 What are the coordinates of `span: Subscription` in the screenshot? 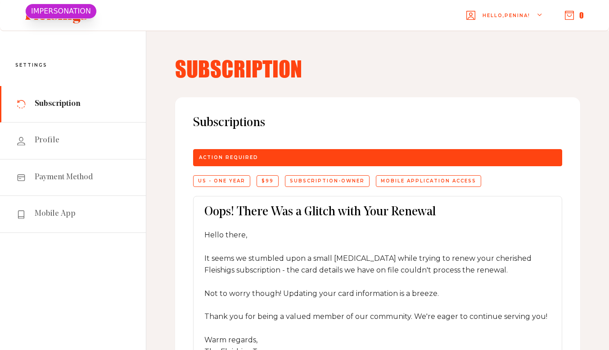 It's located at (58, 104).